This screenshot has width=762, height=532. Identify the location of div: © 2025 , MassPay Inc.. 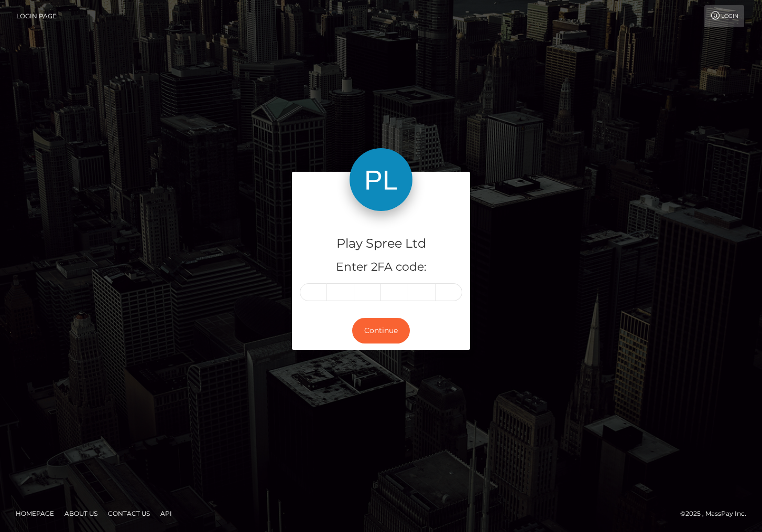
(717, 514).